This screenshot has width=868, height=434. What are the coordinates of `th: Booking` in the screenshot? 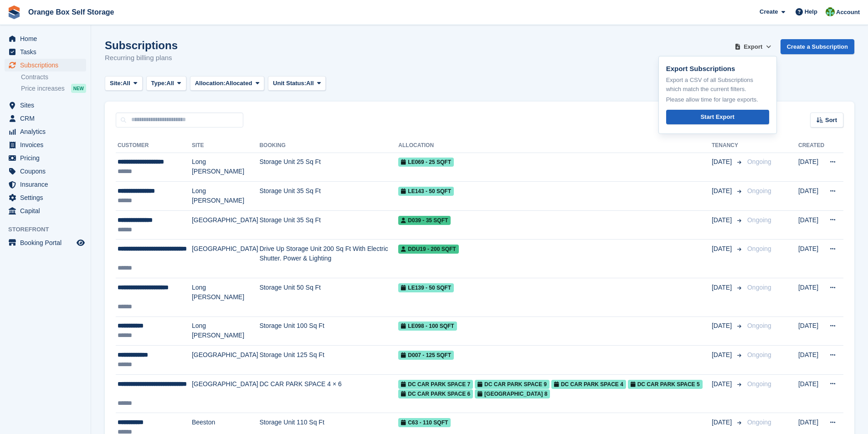 It's located at (329, 146).